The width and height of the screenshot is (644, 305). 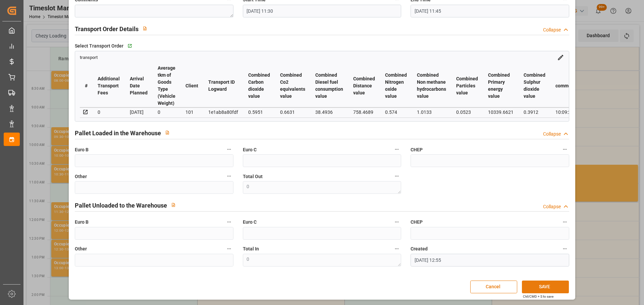 I want to click on button: Cancel, so click(x=493, y=287).